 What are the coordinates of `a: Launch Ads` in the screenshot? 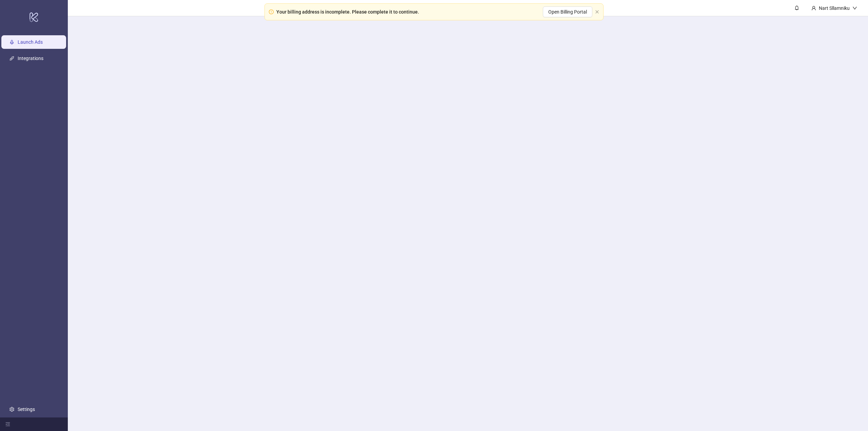 It's located at (31, 42).